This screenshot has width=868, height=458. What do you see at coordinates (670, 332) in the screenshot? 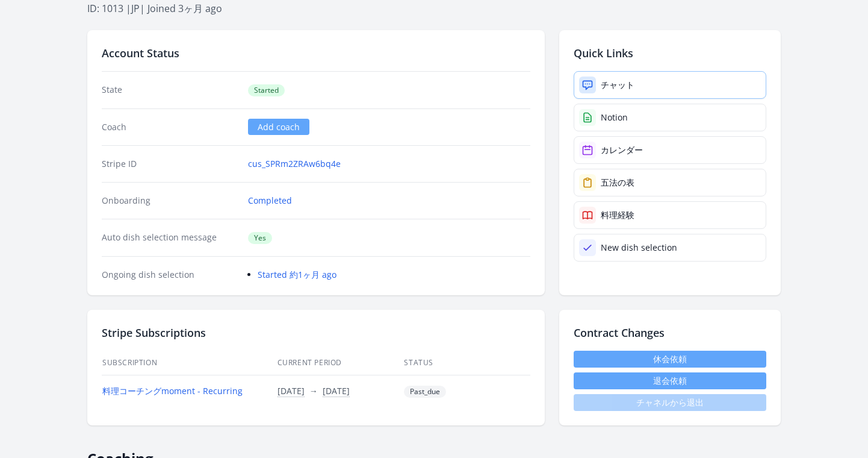
I see `h2: Contract Changes` at bounding box center [670, 332].